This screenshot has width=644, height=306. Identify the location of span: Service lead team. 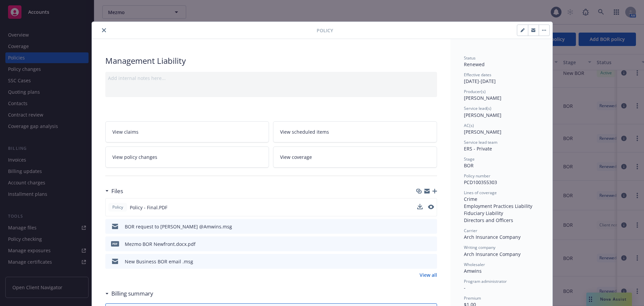
(481, 142).